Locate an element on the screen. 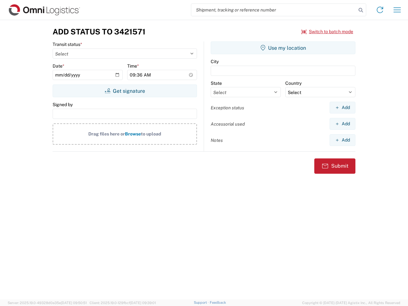 This screenshot has width=408, height=306. label: State is located at coordinates (216, 83).